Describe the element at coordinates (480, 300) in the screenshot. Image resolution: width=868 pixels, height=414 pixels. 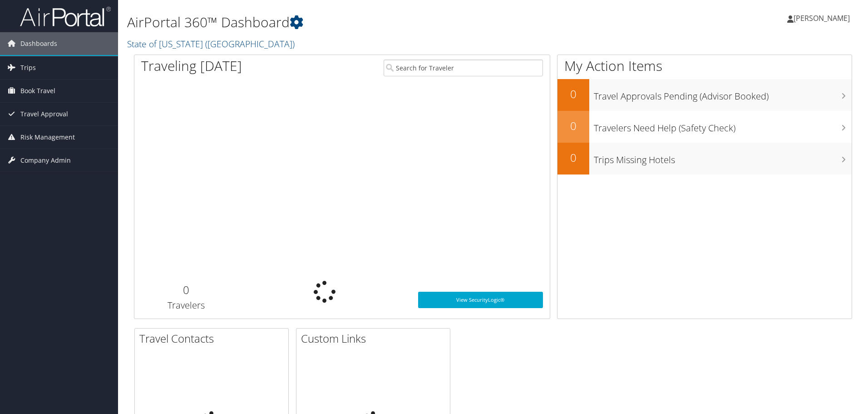
I see `a: View SecurityLogic®` at that location.